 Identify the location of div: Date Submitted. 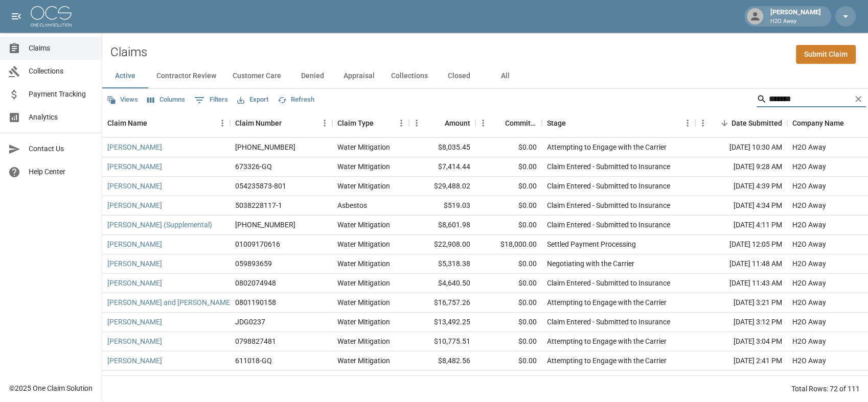
(756, 123).